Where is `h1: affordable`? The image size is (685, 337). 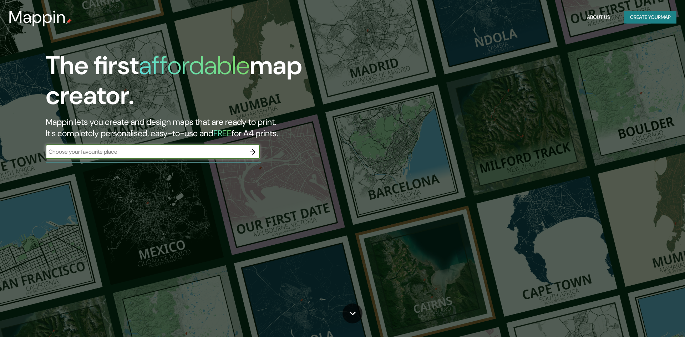
h1: affordable is located at coordinates (194, 65).